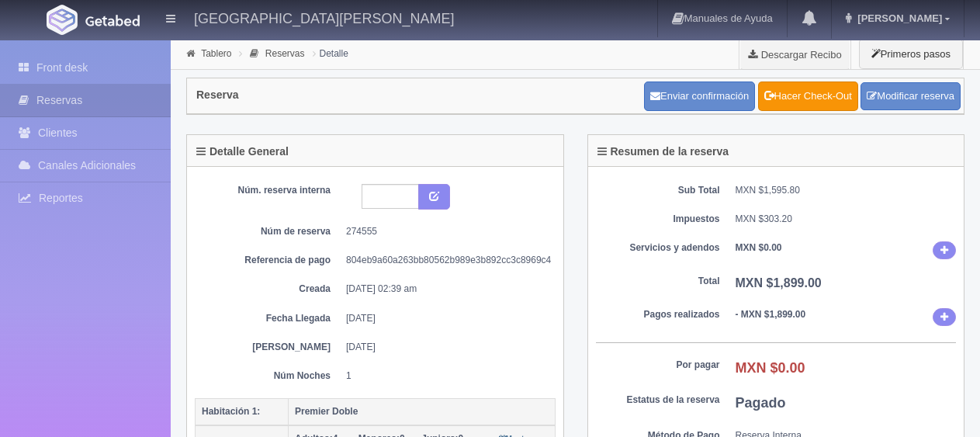 This screenshot has width=980, height=437. I want to click on b: MXN $1,899.00, so click(778, 282).